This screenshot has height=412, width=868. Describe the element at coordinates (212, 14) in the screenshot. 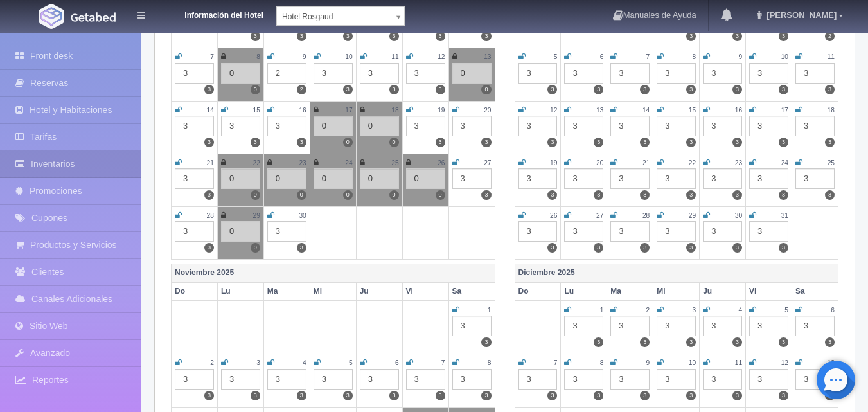

I see `dt: Información del Hotel` at that location.